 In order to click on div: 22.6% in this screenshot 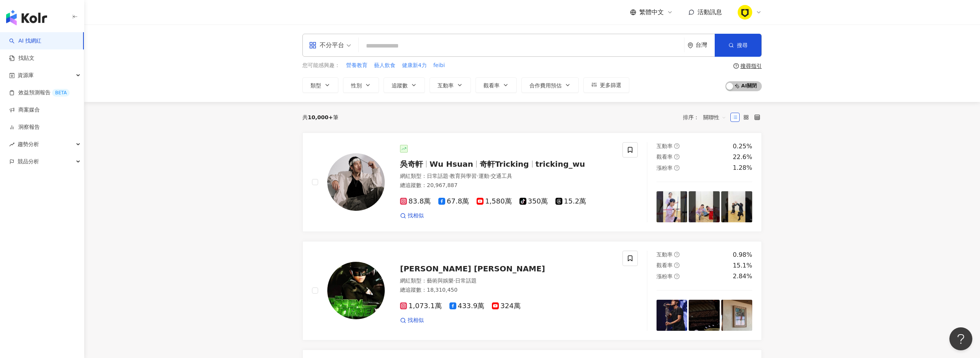, I will do `click(742, 157)`.